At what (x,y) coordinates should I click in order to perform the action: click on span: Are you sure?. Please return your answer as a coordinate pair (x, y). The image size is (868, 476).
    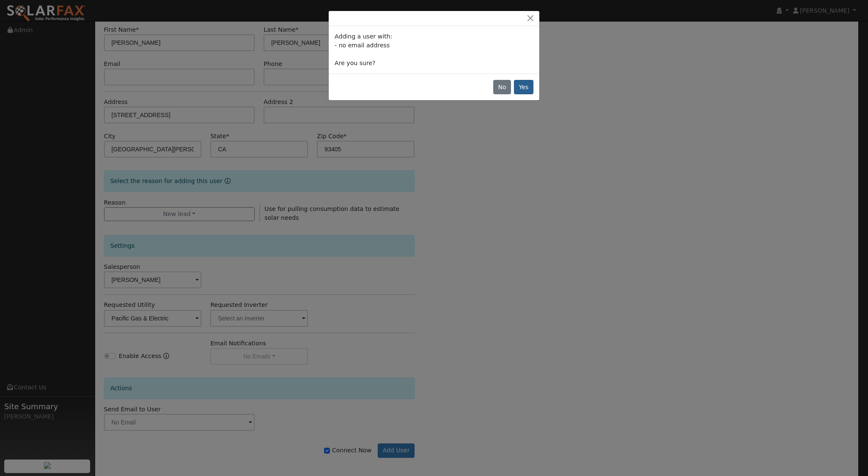
    Looking at the image, I should click on (355, 63).